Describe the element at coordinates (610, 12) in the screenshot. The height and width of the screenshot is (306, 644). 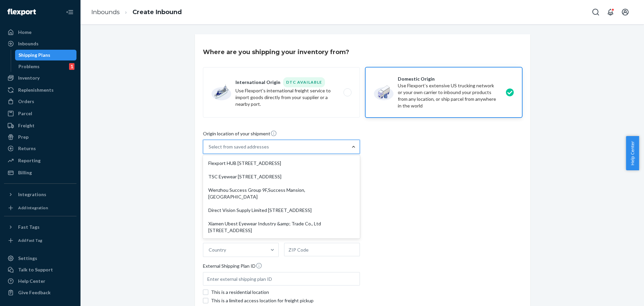
I see `button: Open notifications` at that location.